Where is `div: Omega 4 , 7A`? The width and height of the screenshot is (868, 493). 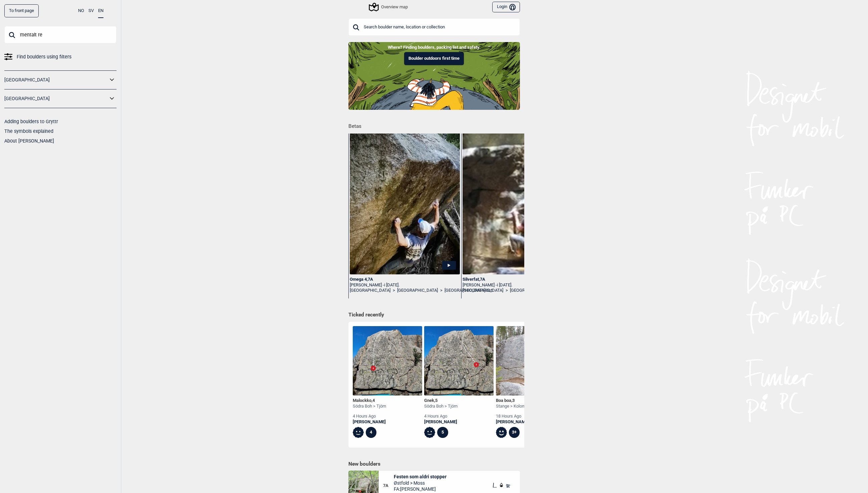 div: Omega 4 , 7A is located at coordinates (404, 280).